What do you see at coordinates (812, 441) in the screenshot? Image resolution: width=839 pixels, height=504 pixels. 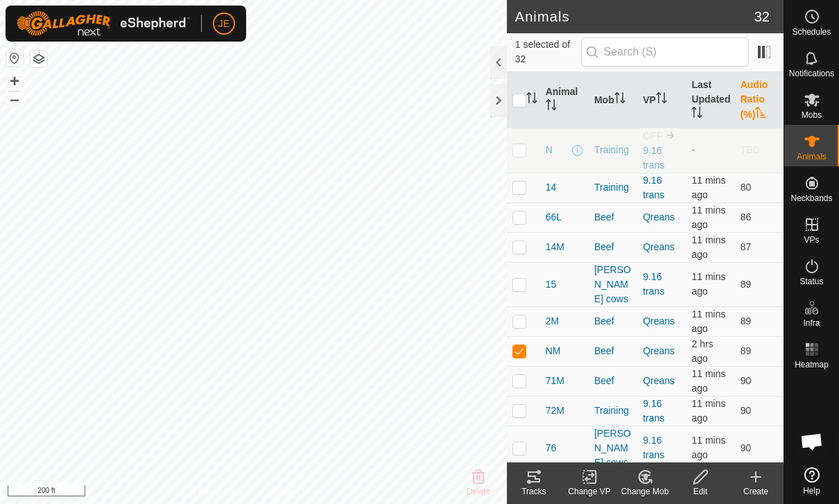 I see `div: Open chat` at bounding box center [812, 441].